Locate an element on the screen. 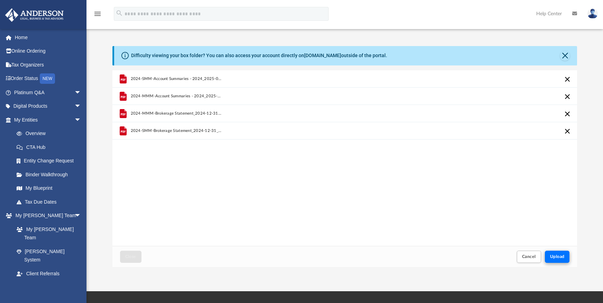 The height and width of the screenshot is (303, 603). a: Tax Organizers is located at coordinates (48, 65).